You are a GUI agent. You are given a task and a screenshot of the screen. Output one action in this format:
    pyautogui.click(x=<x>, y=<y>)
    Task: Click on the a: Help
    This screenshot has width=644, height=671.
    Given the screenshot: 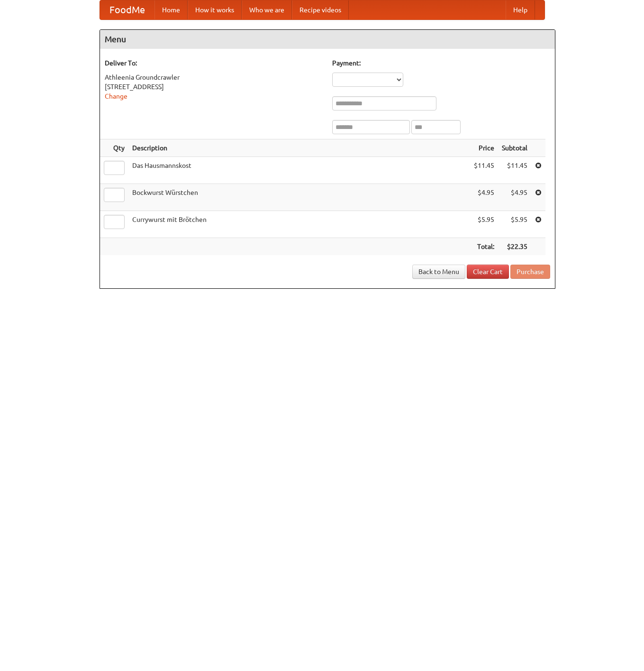 What is the action you would take?
    pyautogui.click(x=520, y=10)
    